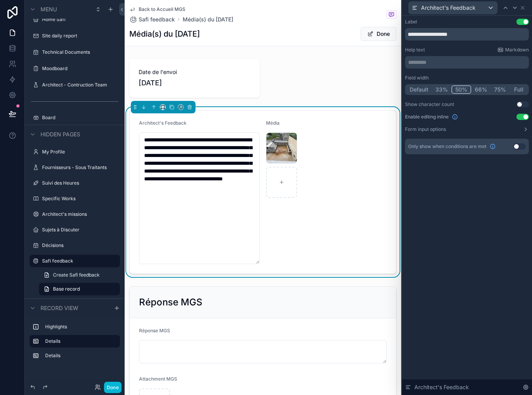 The width and height of the screenshot is (532, 395). Describe the element at coordinates (453, 8) in the screenshot. I see `button: Architect's Feedback` at that location.